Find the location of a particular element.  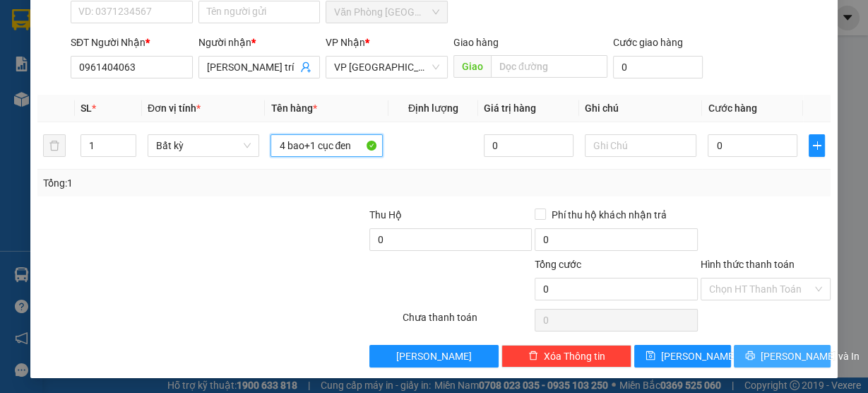

span: VP Nhận is located at coordinates (346, 43).